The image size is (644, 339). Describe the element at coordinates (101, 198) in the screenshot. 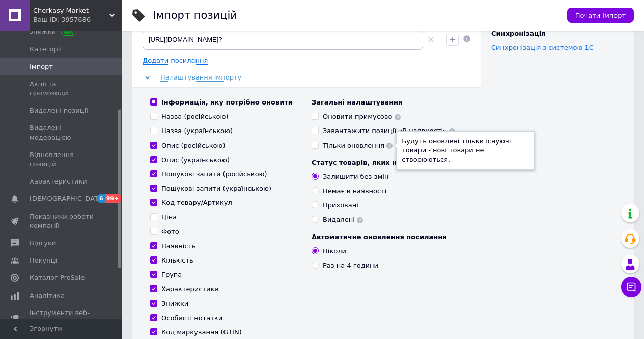

I see `span: 6` at that location.